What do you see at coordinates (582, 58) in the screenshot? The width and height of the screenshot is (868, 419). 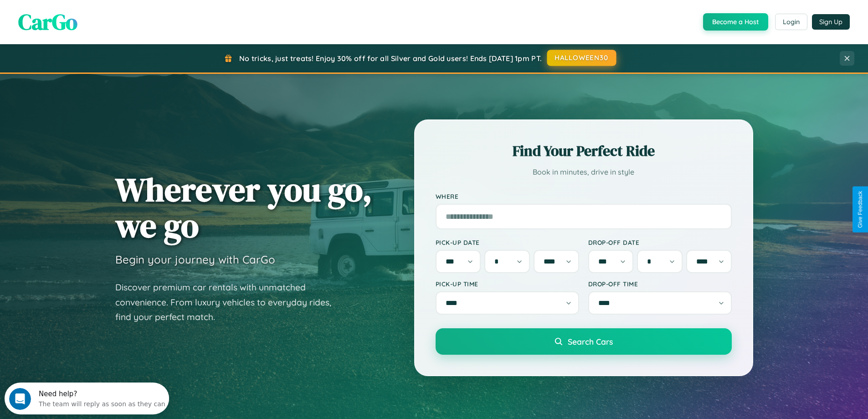 I see `button: HALLOWEEN30` at bounding box center [582, 58].